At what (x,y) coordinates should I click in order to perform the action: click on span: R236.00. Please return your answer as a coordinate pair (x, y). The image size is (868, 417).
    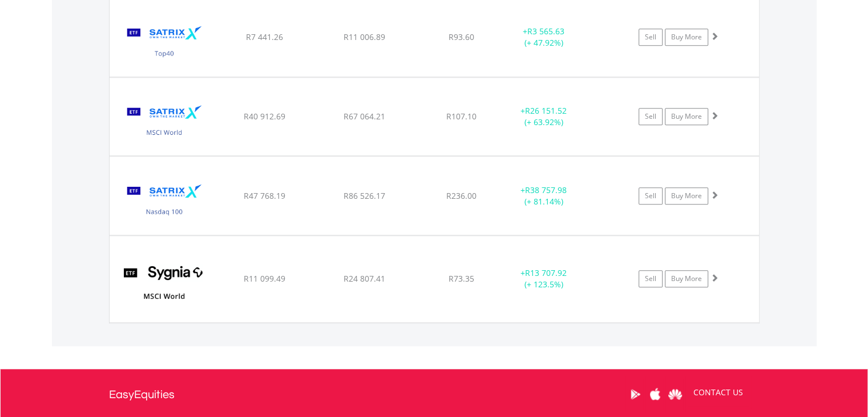
    Looking at the image, I should click on (461, 195).